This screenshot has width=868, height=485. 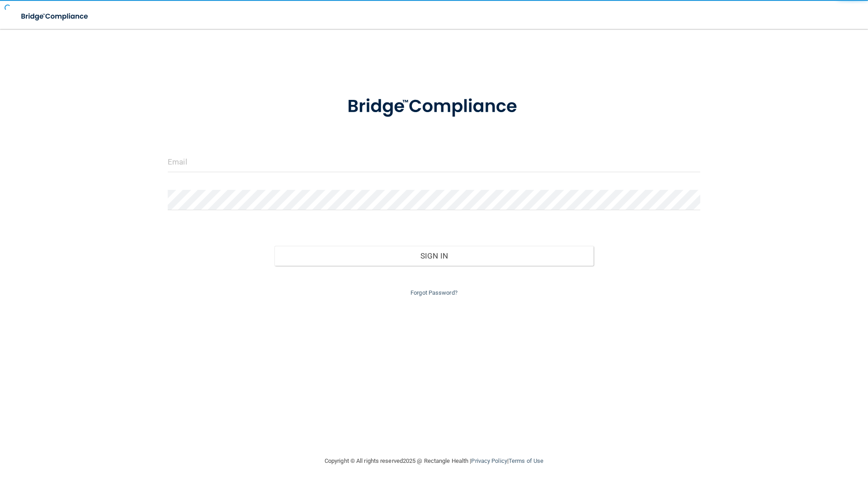 What do you see at coordinates (434, 256) in the screenshot?
I see `button: Sign In` at bounding box center [434, 256].